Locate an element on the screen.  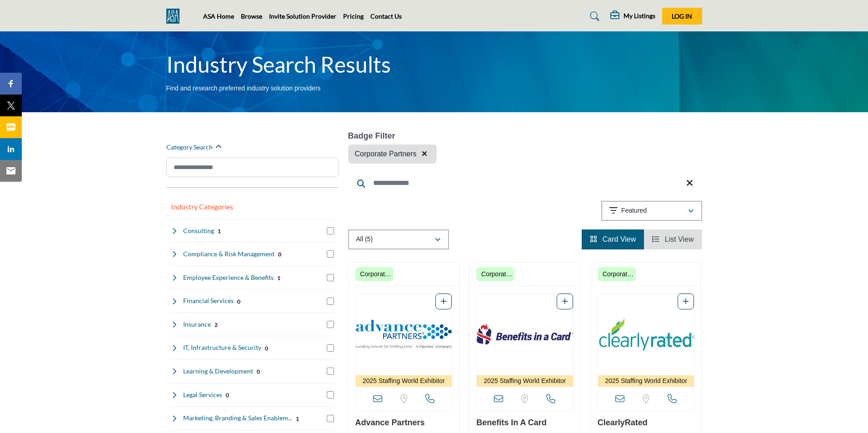
p: All (5) is located at coordinates (365, 239).